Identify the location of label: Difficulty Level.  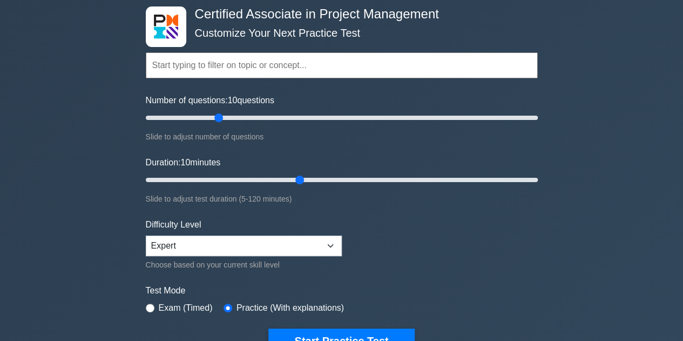
(173, 225).